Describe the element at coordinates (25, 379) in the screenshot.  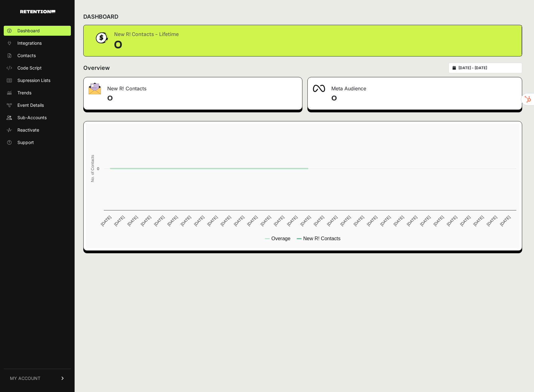
I see `span: MY ACCOUNT` at that location.